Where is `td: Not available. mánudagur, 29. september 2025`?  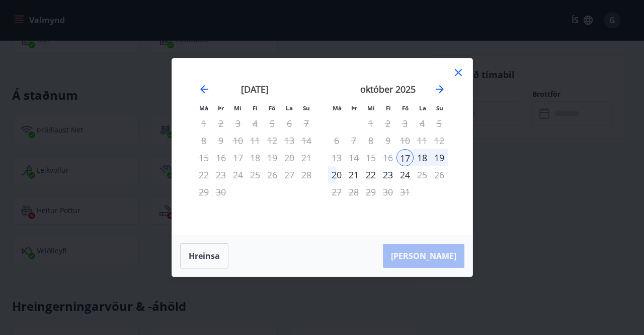
td: Not available. mánudagur, 29. september 2025 is located at coordinates (204, 192).